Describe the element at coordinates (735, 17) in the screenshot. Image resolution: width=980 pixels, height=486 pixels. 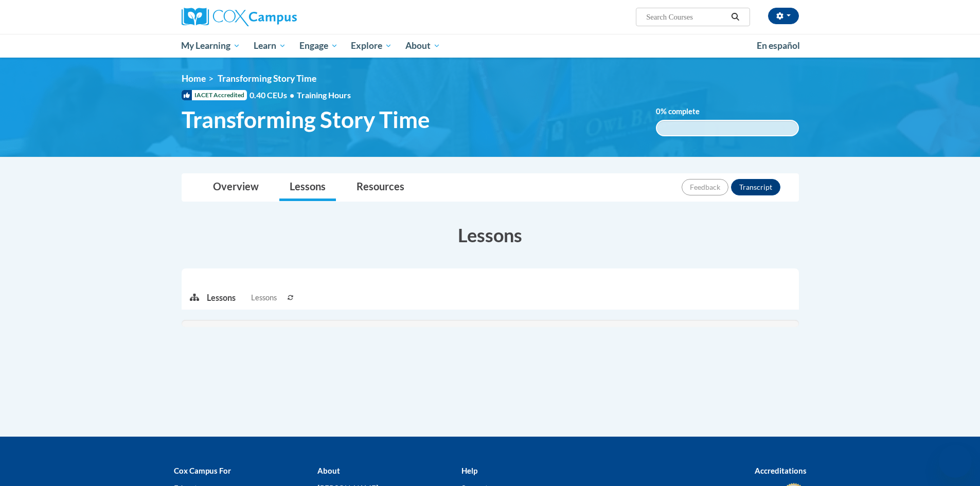
I see `button: Search` at that location.